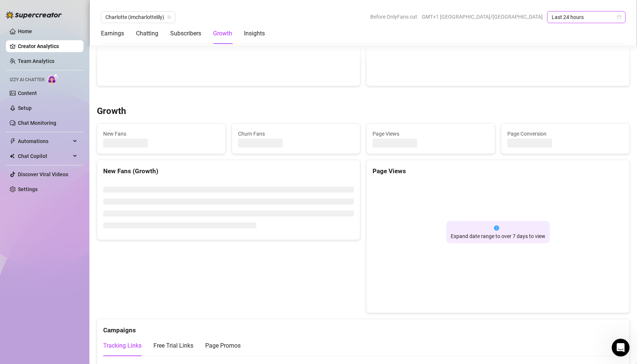 The image size is (637, 364). What do you see at coordinates (19, 254) in the screenshot?
I see `span: Home` at bounding box center [19, 254].